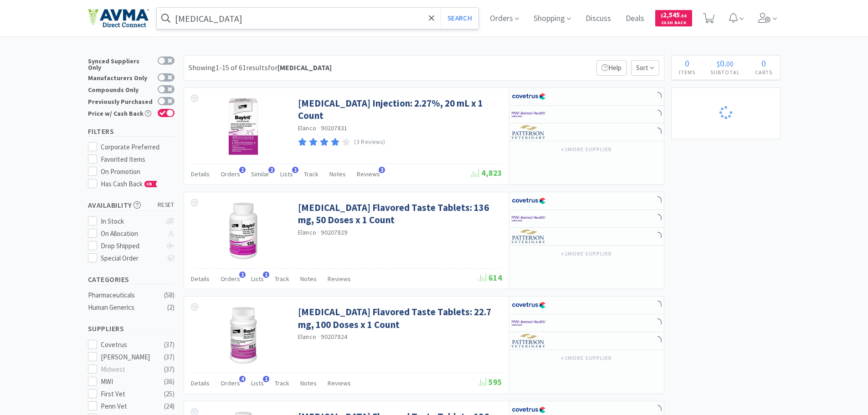  I want to click on div: ( 25 ), so click(169, 394).